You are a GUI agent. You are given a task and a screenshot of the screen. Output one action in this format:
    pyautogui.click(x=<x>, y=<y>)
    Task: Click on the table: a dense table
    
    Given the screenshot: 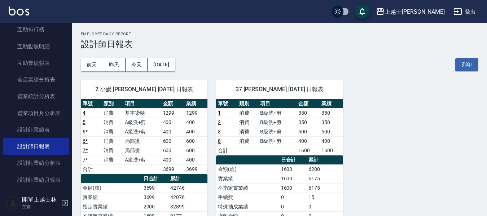 What is the action you would take?
    pyautogui.click(x=144, y=137)
    